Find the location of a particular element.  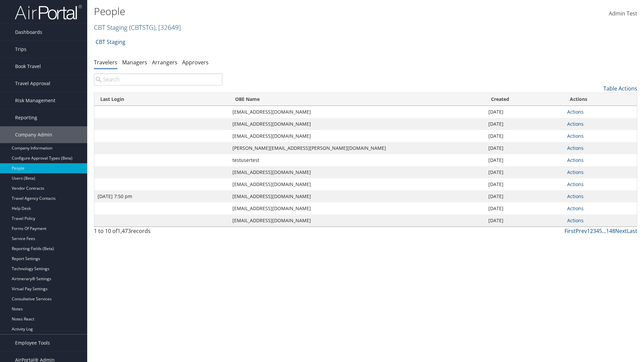

a: Arrangers is located at coordinates (165, 62).